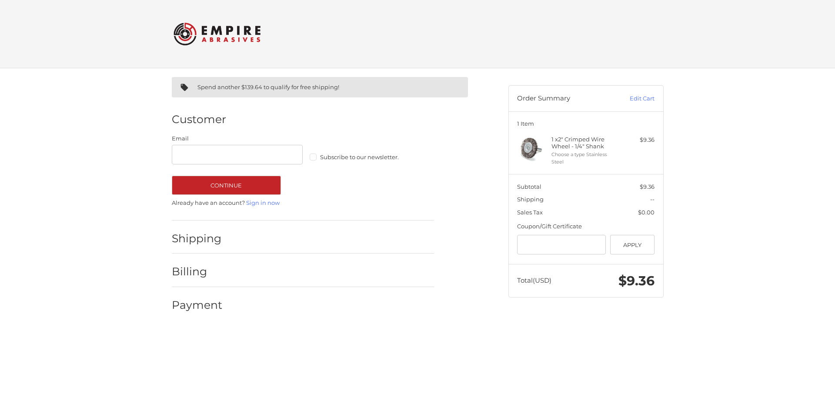  What do you see at coordinates (263, 203) in the screenshot?
I see `a: Sign in now` at bounding box center [263, 203].